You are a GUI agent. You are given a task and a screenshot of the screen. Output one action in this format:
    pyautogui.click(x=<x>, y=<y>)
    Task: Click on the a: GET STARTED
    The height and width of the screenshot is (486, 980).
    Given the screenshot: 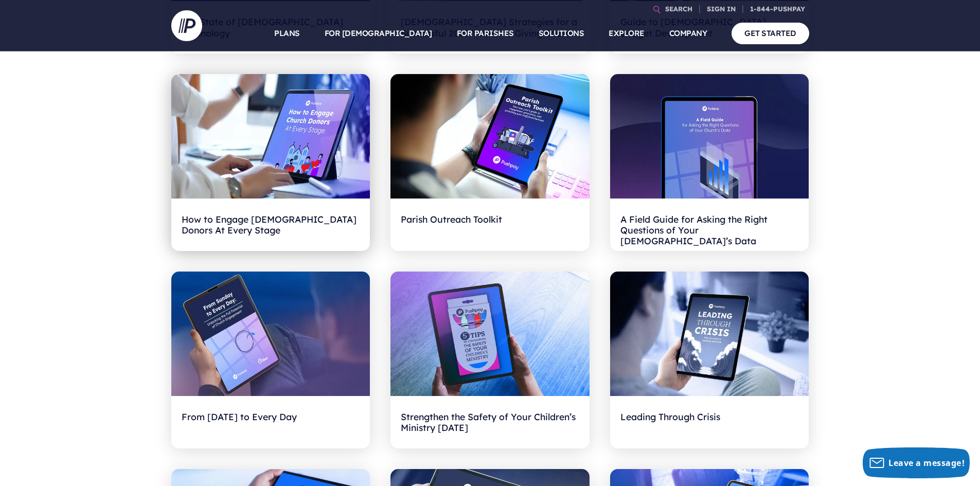 What is the action you would take?
    pyautogui.click(x=770, y=33)
    